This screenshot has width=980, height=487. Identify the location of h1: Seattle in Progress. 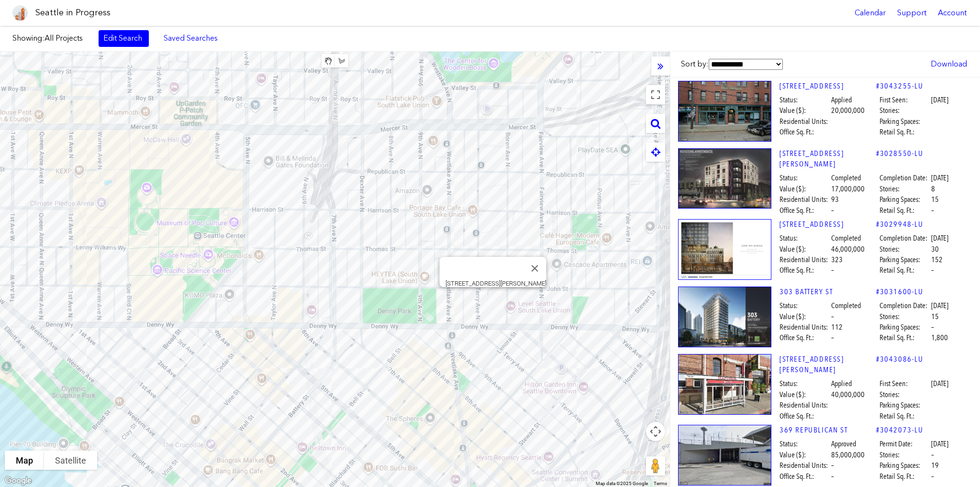
(73, 12).